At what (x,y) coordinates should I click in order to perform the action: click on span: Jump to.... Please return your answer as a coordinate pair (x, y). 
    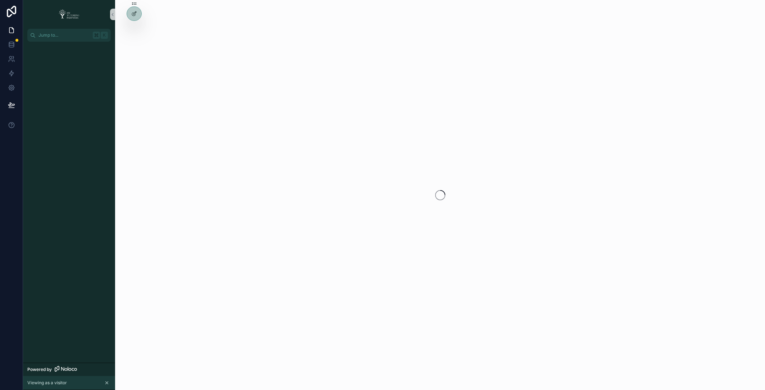
    Looking at the image, I should click on (64, 35).